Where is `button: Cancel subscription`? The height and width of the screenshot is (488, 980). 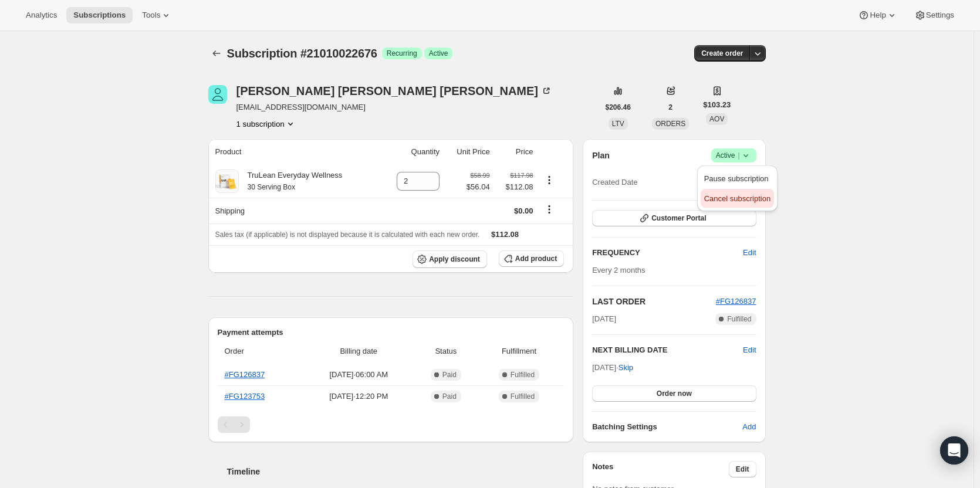 button: Cancel subscription is located at coordinates (737, 198).